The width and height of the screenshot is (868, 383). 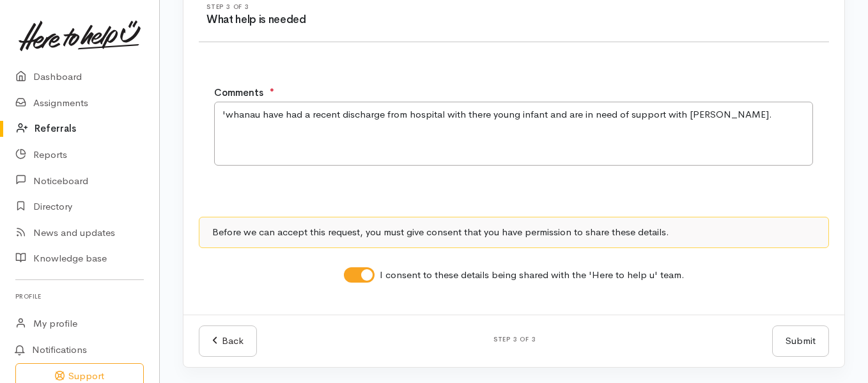 What do you see at coordinates (801, 341) in the screenshot?
I see `button: Submit` at bounding box center [801, 341].